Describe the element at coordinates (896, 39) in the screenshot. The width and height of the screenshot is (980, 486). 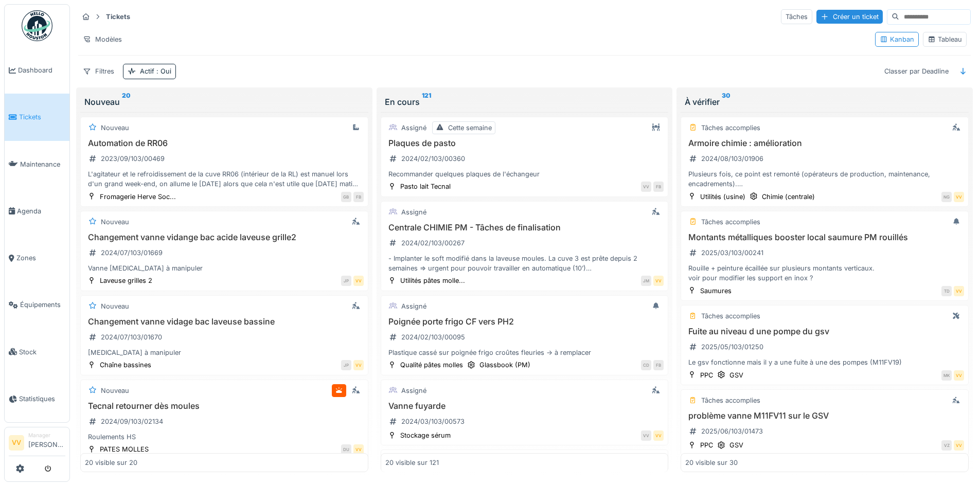
I see `div: Kanban` at that location.